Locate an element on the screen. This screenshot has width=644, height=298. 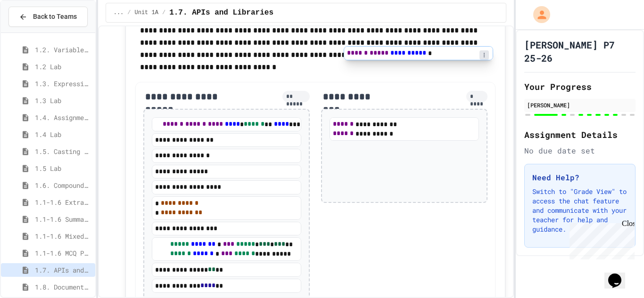
div: My Account is located at coordinates (538, 15).